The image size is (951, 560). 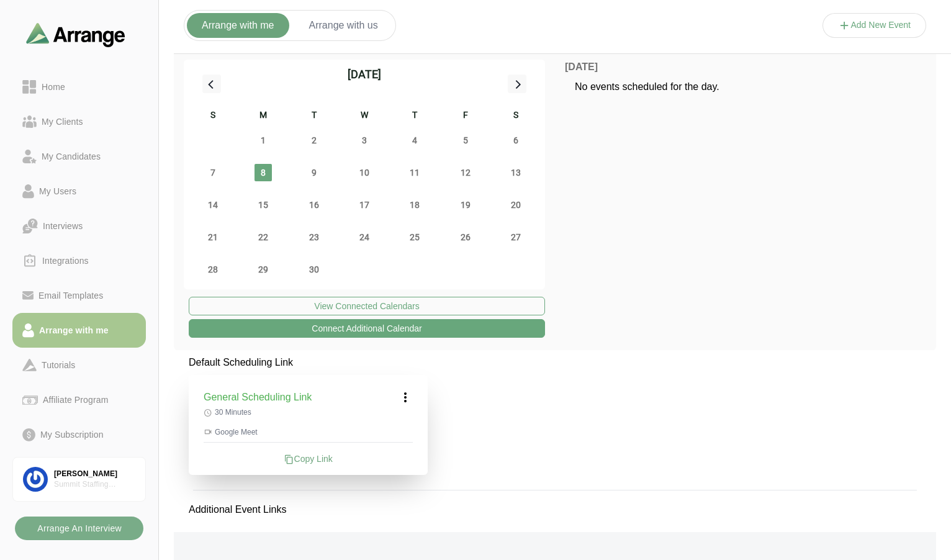 What do you see at coordinates (262, 116) in the screenshot?
I see `div: M` at bounding box center [262, 116].